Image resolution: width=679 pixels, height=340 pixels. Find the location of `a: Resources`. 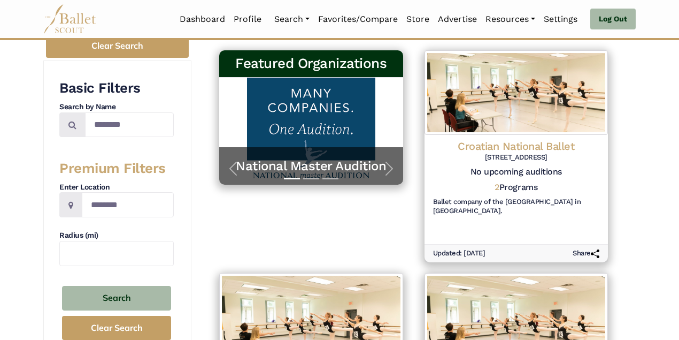

a: Resources is located at coordinates (510, 19).